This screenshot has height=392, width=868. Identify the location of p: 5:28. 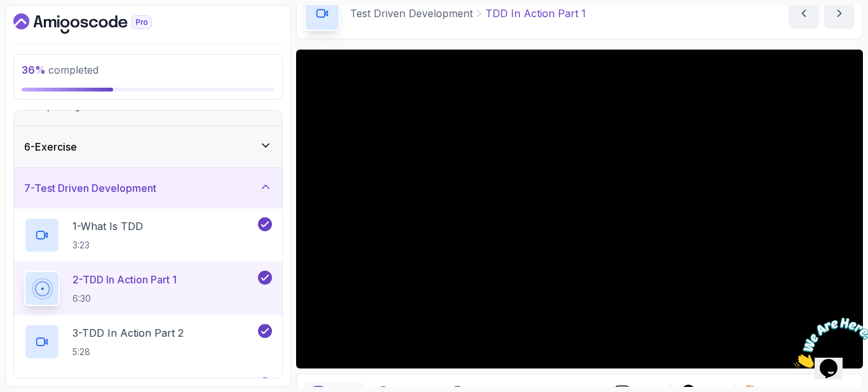
(128, 352).